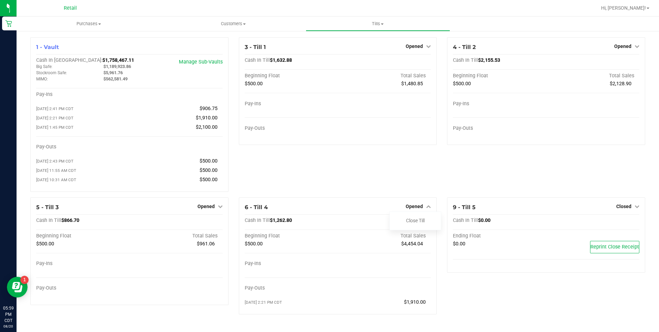 This screenshot has width=659, height=332. What do you see at coordinates (48, 47) in the screenshot?
I see `span: 1 - Vault` at bounding box center [48, 47].